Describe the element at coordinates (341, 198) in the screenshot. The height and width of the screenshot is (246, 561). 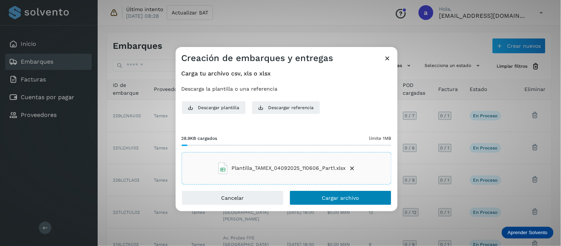
I see `span: Cargar archivo` at that location.